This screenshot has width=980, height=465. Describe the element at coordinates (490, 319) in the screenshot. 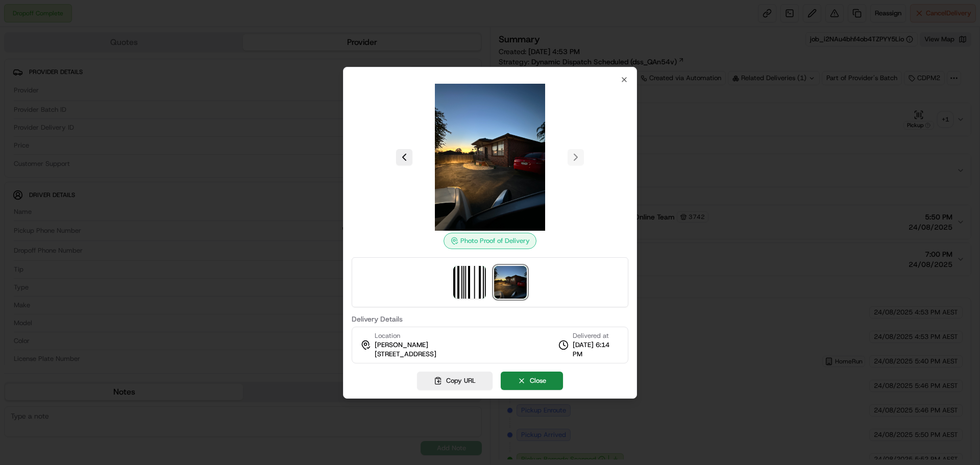

I see `label: Delivery Details` at that location.